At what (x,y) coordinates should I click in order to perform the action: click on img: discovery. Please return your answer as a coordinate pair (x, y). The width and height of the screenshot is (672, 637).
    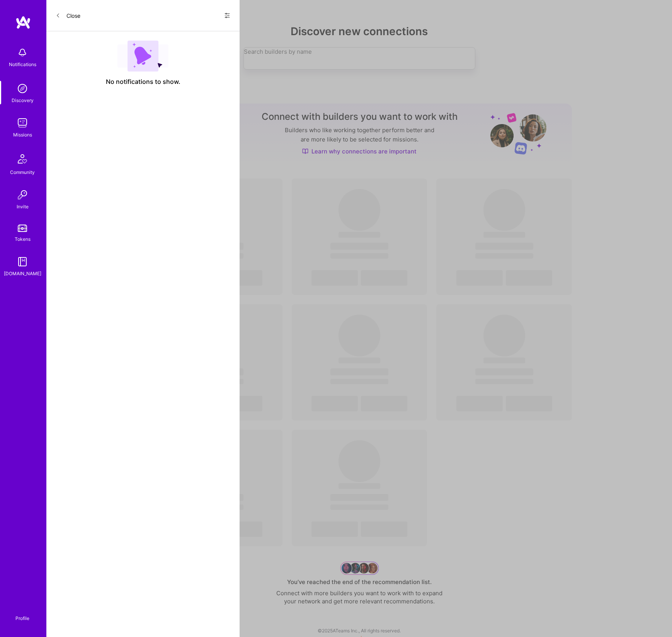
    Looking at the image, I should click on (23, 89).